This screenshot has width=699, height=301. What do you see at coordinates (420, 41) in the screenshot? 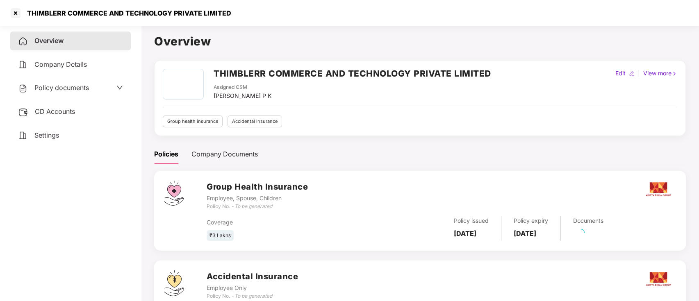
I see `h1: Overview` at bounding box center [420, 41].